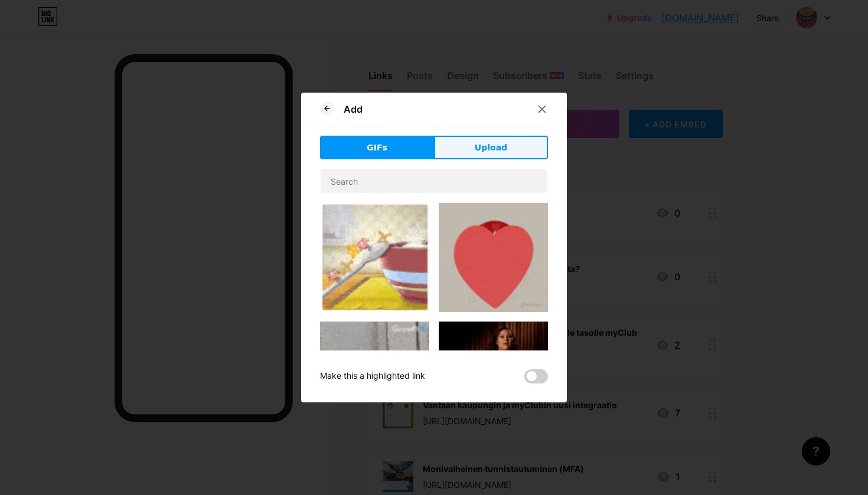  I want to click on span: GIFs, so click(377, 147).